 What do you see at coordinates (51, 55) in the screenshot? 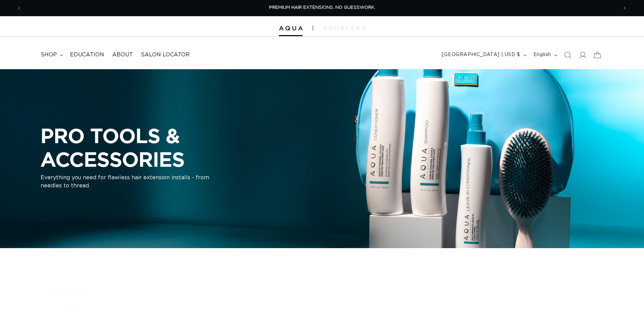
I see `summary: shop` at bounding box center [51, 55].